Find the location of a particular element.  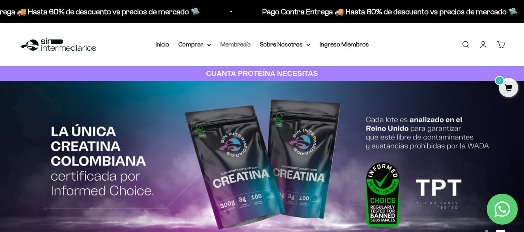

a: 0 is located at coordinates (508, 88).